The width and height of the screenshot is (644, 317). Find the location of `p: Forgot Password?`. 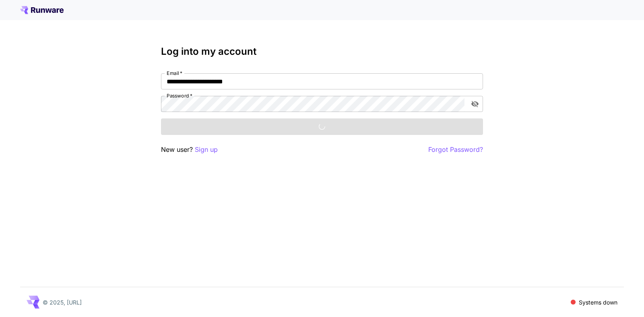

p: Forgot Password? is located at coordinates (456, 149).